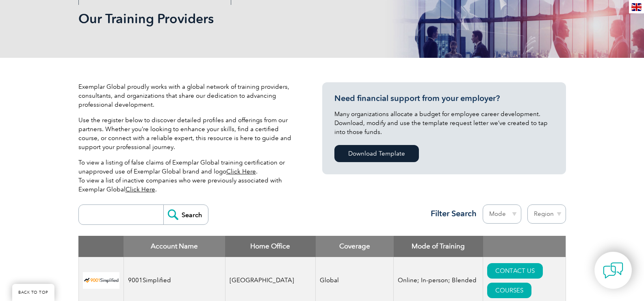 The width and height of the screenshot is (644, 301). Describe the element at coordinates (451, 214) in the screenshot. I see `h3: Filter Search` at that location.